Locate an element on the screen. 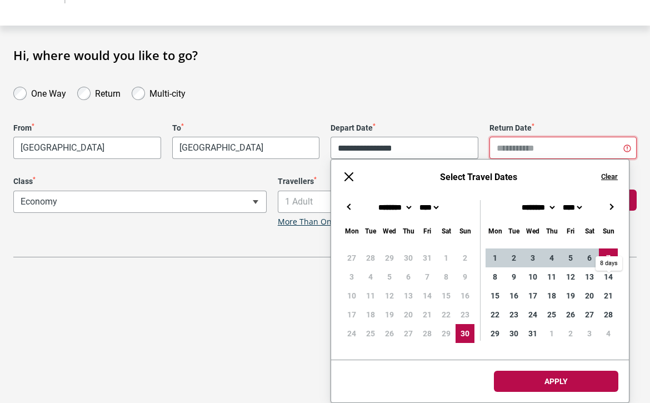 This screenshot has width=650, height=403. div: 31 is located at coordinates (533, 333).